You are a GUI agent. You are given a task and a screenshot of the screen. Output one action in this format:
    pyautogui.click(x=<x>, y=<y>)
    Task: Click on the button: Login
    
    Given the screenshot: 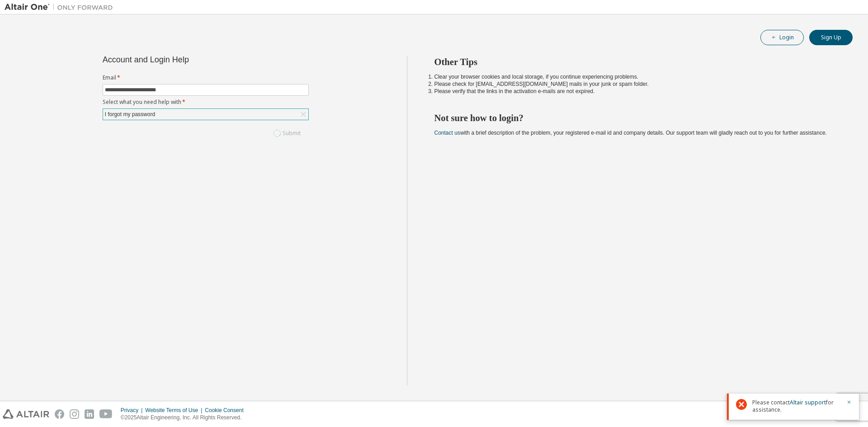 What is the action you would take?
    pyautogui.click(x=782, y=38)
    